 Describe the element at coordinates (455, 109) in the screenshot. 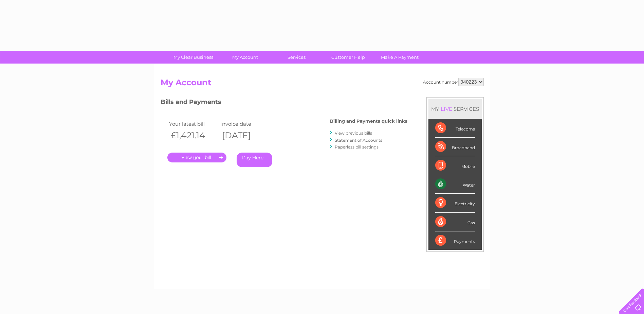

I see `div: MY SERVICES` at that location.